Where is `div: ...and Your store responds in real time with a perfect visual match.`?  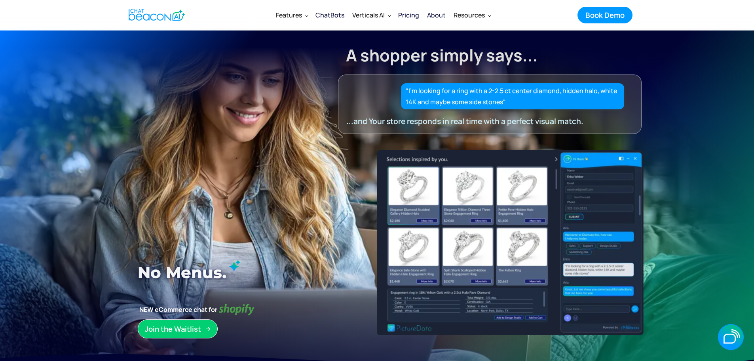
div: ...and Your store responds in real time with a perfect visual match. is located at coordinates (482, 121).